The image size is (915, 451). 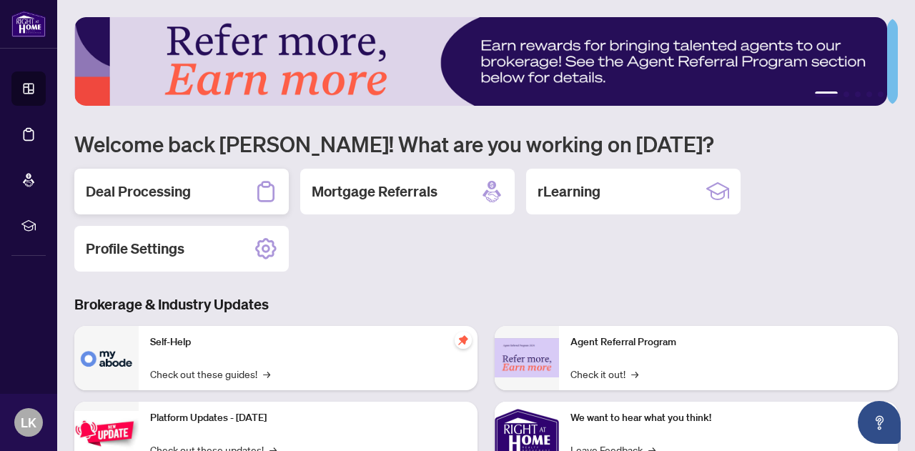 What do you see at coordinates (827, 94) in the screenshot?
I see `button: 1` at bounding box center [827, 94].